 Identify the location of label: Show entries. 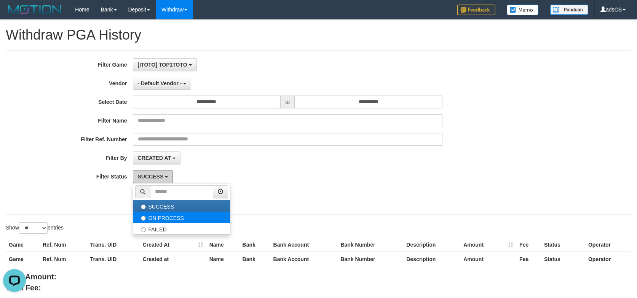
(35, 228).